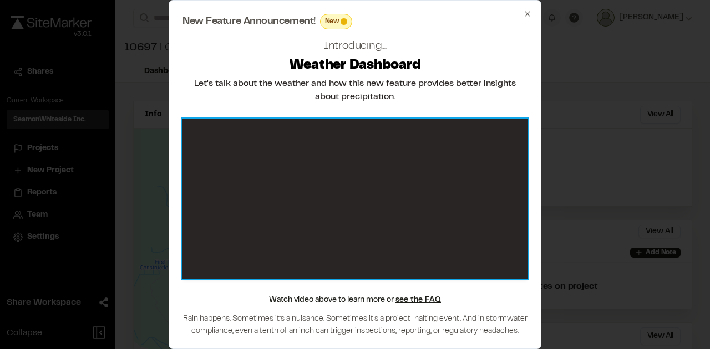 The height and width of the screenshot is (349, 710). What do you see at coordinates (355, 301) in the screenshot?
I see `p: Watch video above to learn more or` at bounding box center [355, 301].